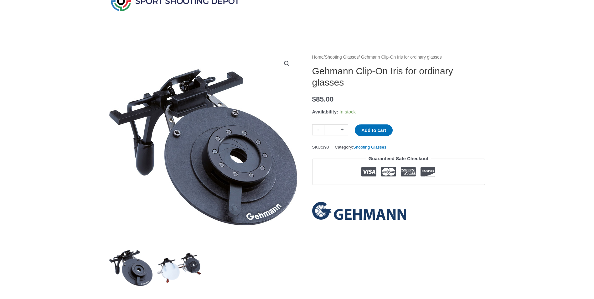 The width and height of the screenshot is (594, 299). What do you see at coordinates (287, 64) in the screenshot?
I see `a: View full-screen image gallery` at bounding box center [287, 64].